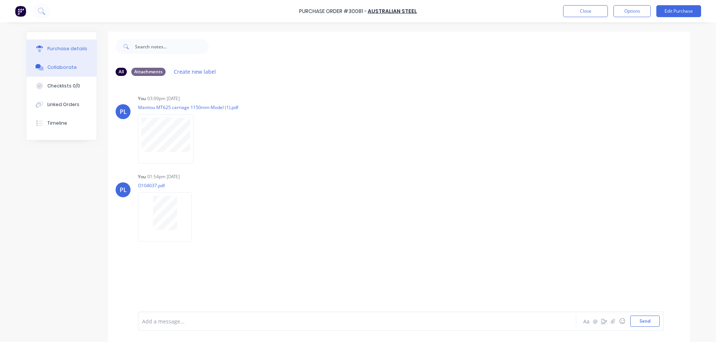 This screenshot has width=716, height=342. I want to click on button: Collaborate, so click(61, 67).